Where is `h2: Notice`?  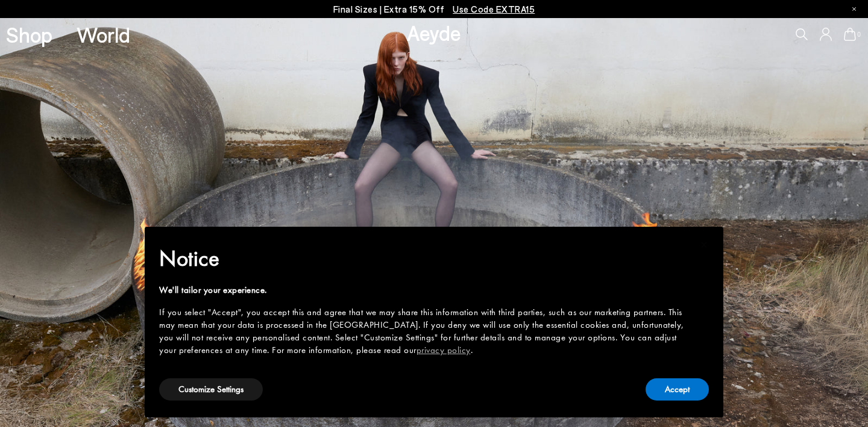 h2: Notice is located at coordinates (424, 259).